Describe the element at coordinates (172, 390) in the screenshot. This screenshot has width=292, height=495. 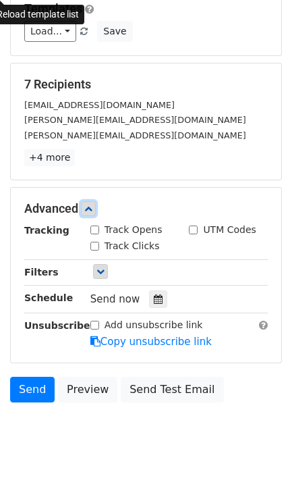
I see `a: Send Test Email` at that location.